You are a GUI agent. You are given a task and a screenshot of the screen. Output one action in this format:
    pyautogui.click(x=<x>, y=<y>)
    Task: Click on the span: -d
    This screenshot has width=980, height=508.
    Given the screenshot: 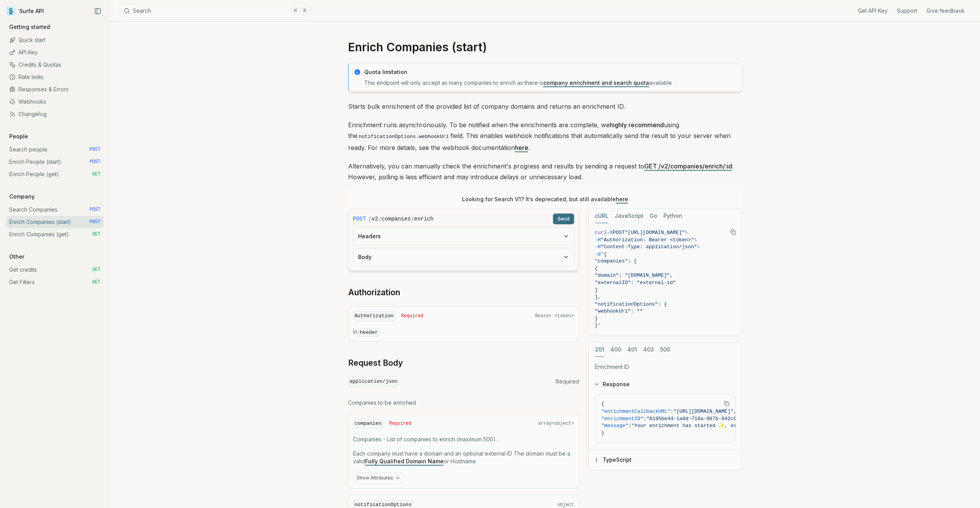 What is the action you would take?
    pyautogui.click(x=598, y=254)
    